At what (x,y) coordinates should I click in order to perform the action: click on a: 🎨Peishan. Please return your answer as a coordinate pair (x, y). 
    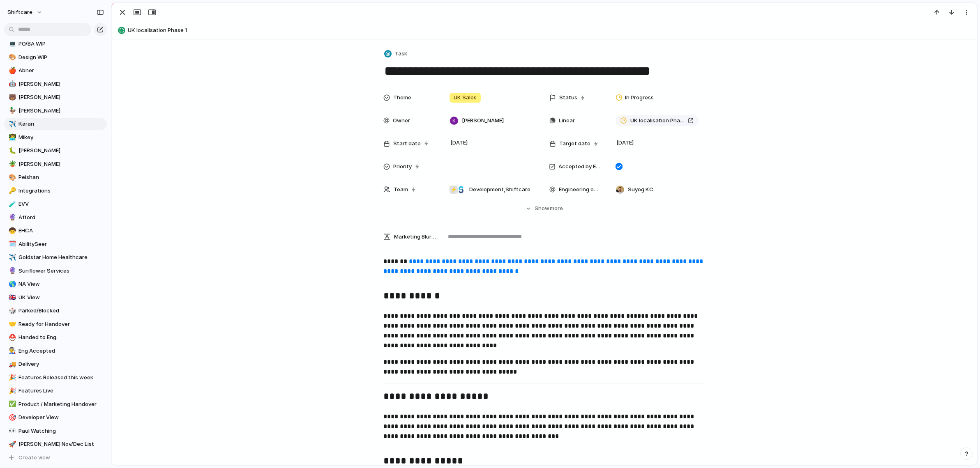
    Looking at the image, I should click on (55, 177).